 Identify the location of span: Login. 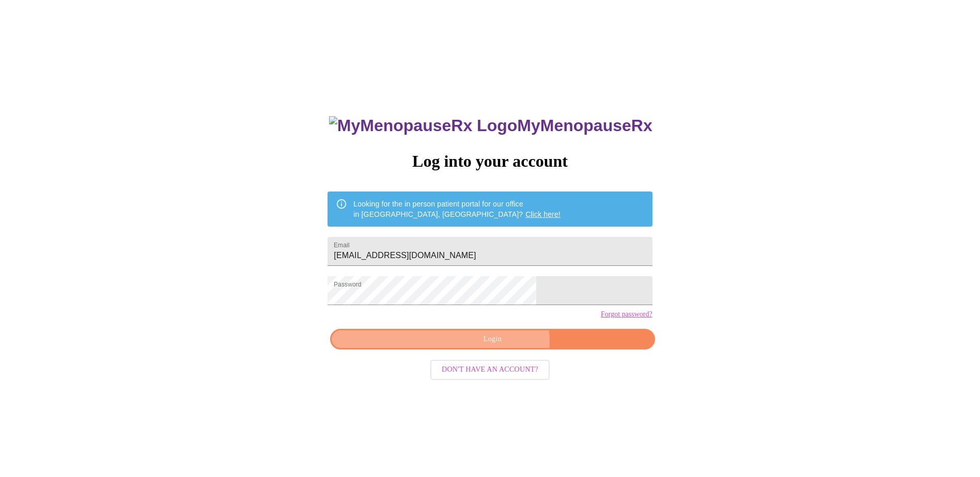
(492, 340).